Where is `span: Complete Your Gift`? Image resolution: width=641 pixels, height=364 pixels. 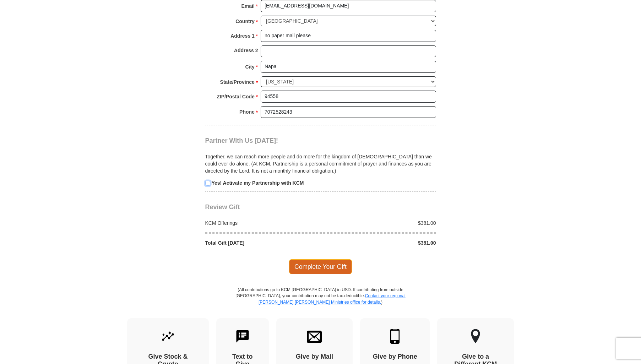 span: Complete Your Gift is located at coordinates (320, 267).